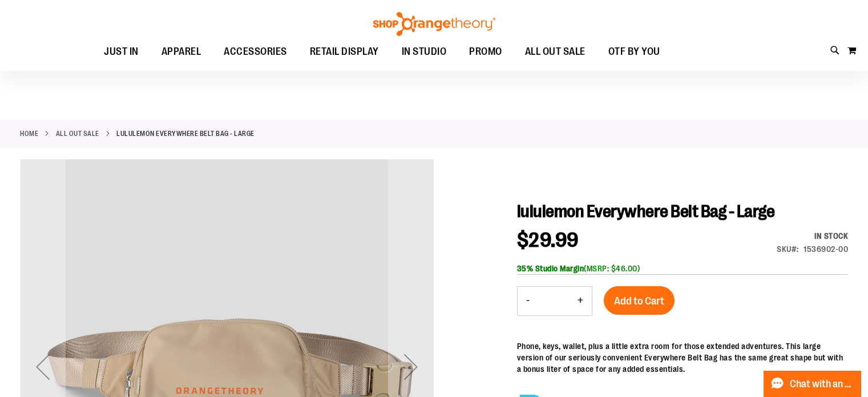 The width and height of the screenshot is (868, 397). I want to click on a: Home, so click(29, 134).